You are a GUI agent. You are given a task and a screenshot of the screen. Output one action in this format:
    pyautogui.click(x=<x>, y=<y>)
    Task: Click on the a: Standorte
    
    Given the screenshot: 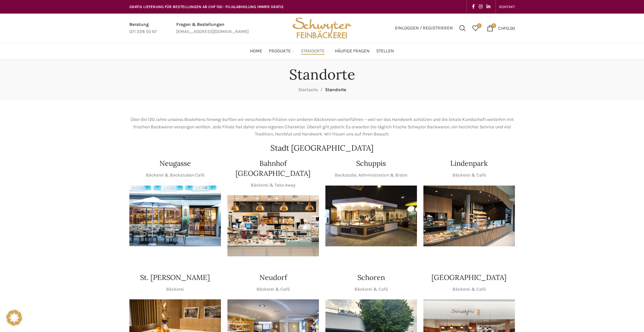 What is the action you would take?
    pyautogui.click(x=314, y=51)
    